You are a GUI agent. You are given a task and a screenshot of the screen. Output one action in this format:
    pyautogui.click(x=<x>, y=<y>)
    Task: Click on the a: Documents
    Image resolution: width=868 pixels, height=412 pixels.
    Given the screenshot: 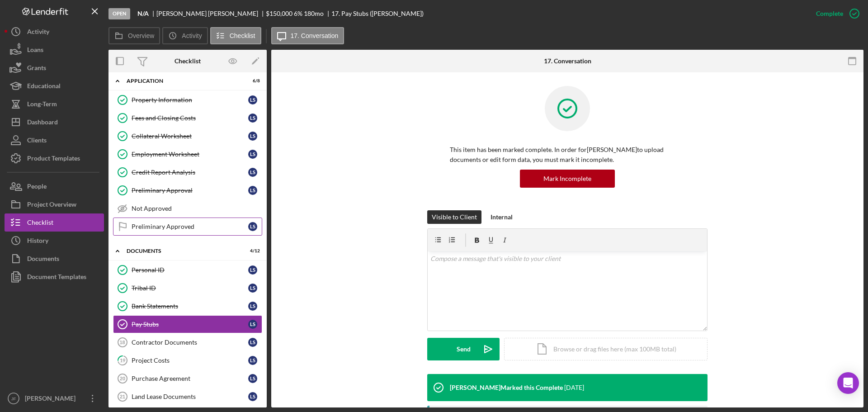 What is the action you would take?
    pyautogui.click(x=54, y=259)
    